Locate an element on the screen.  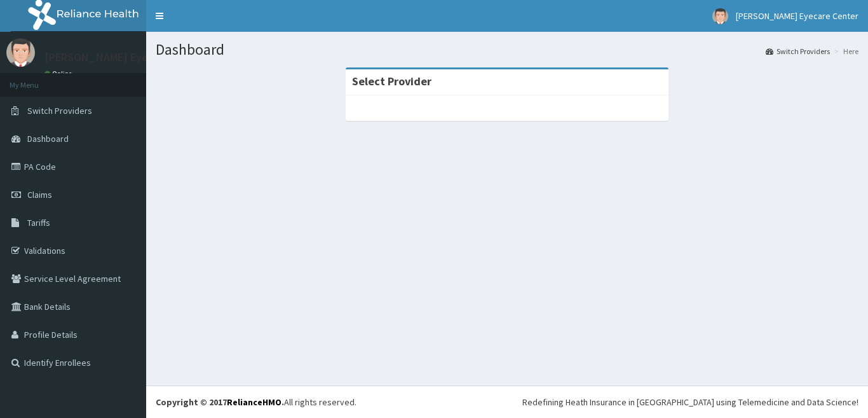
h1: Dashboard is located at coordinates (507, 50).